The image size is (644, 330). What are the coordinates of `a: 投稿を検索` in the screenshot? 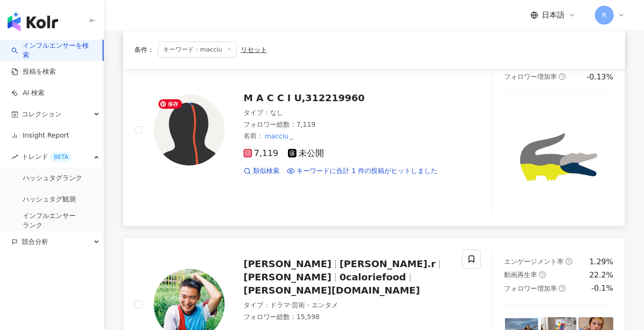 It's located at (34, 72).